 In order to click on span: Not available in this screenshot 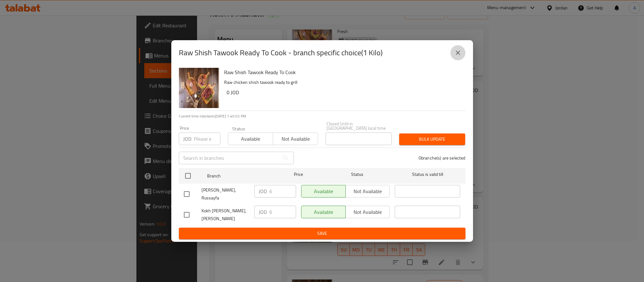, I will do `click(295, 139)`.